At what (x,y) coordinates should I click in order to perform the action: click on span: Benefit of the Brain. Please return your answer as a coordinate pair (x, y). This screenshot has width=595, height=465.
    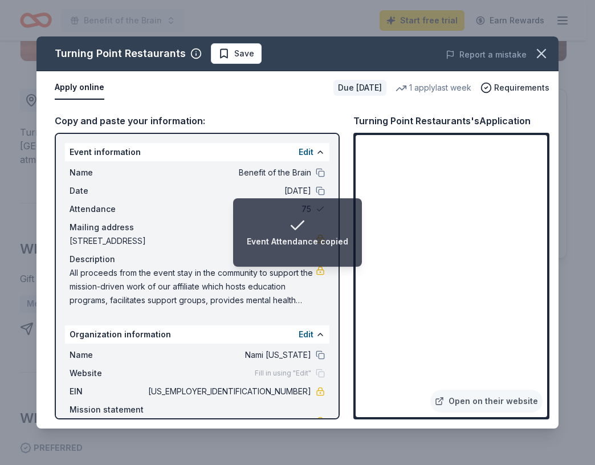
    Looking at the image, I should click on (229, 173).